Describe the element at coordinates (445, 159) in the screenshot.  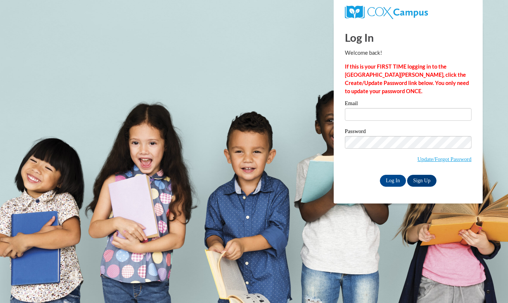
I see `a: Update/Forgot Password` at that location.